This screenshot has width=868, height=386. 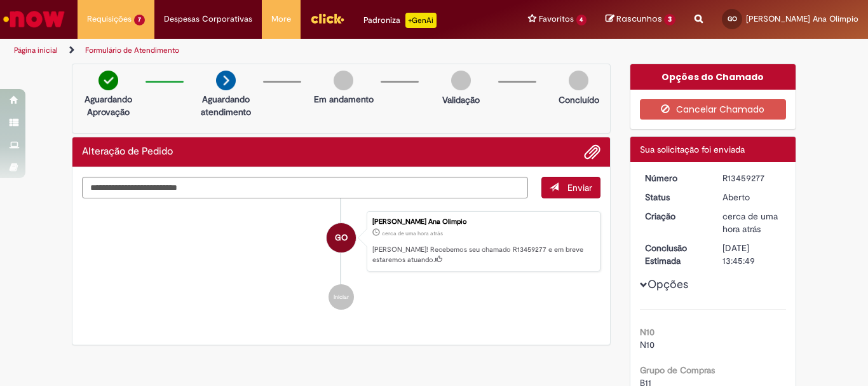 I want to click on span: 3, so click(x=670, y=20).